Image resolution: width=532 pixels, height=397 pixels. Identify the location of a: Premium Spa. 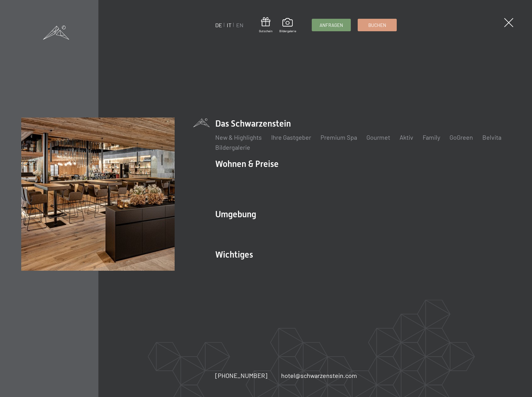
(339, 137).